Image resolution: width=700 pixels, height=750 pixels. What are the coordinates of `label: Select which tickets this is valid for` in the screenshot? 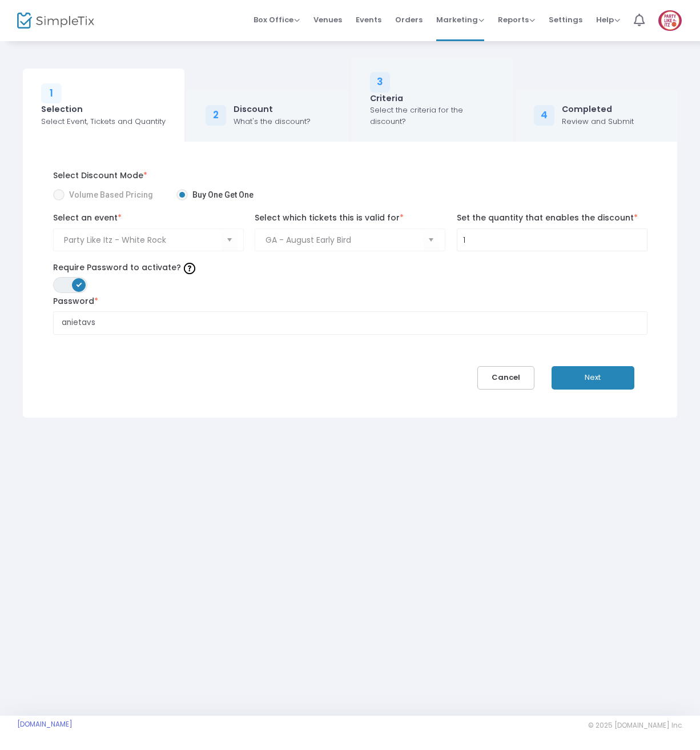 It's located at (350, 218).